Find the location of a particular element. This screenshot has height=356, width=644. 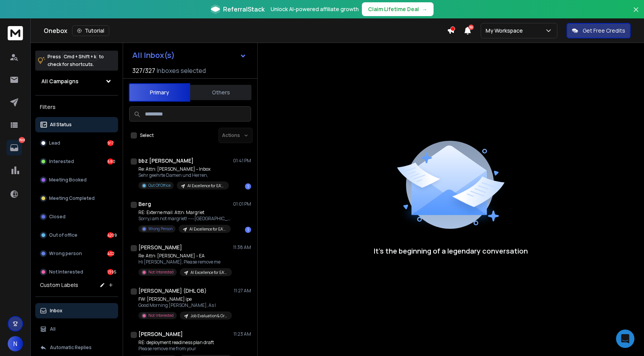

p: Out of office is located at coordinates (64, 235).